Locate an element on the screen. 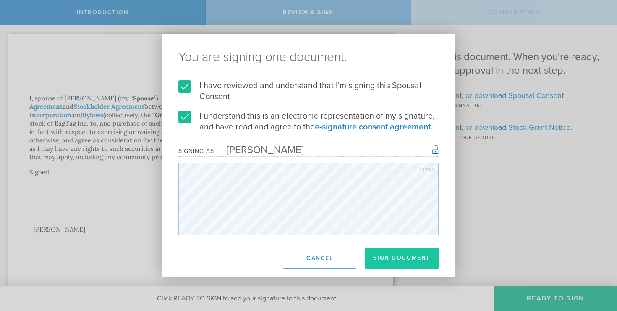  label: I understand this is an electronic representation of my signature, and have read and agree to the . is located at coordinates (309, 121).